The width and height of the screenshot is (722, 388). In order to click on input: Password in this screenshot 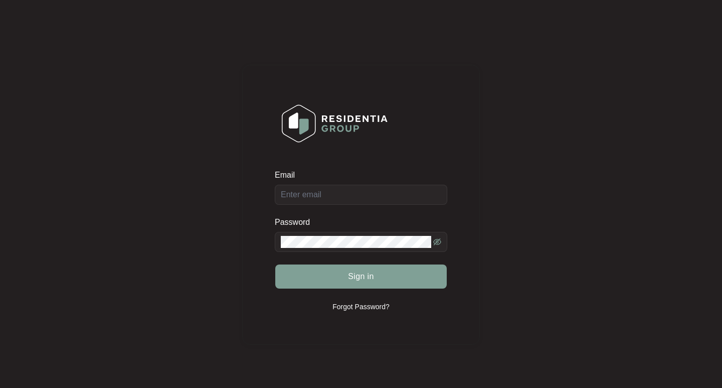, I will do `click(356, 242)`.